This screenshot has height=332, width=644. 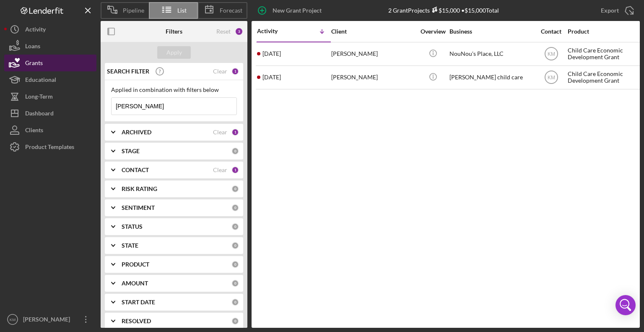 I want to click on div: $15,000, so click(x=445, y=10).